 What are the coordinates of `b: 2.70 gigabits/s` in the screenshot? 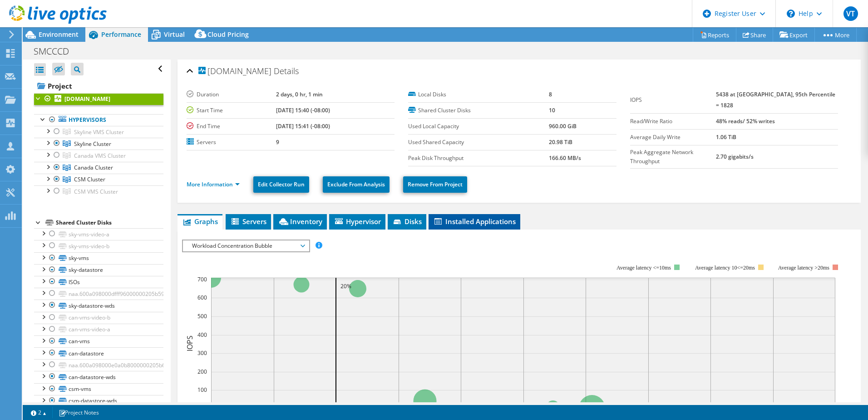 It's located at (734, 157).